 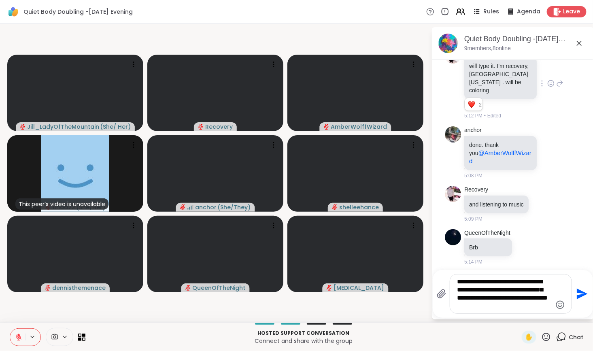 I want to click on img: ShareWell Logomark, so click(x=13, y=12).